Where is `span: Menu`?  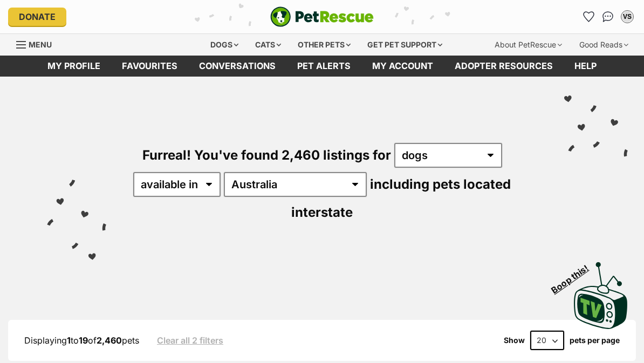
span: Menu is located at coordinates (40, 44).